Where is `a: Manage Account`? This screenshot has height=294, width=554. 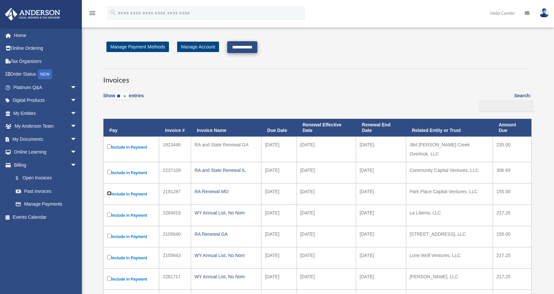 a: Manage Account is located at coordinates (198, 47).